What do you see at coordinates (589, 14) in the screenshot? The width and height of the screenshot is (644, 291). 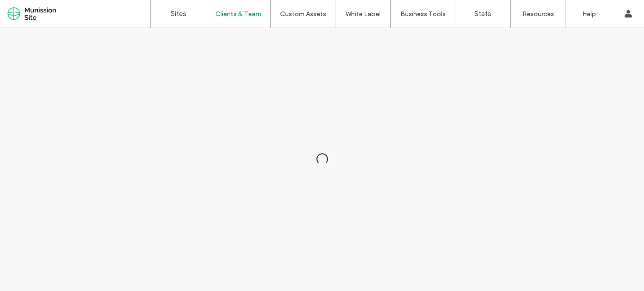 I see `label: Help` at bounding box center [589, 14].